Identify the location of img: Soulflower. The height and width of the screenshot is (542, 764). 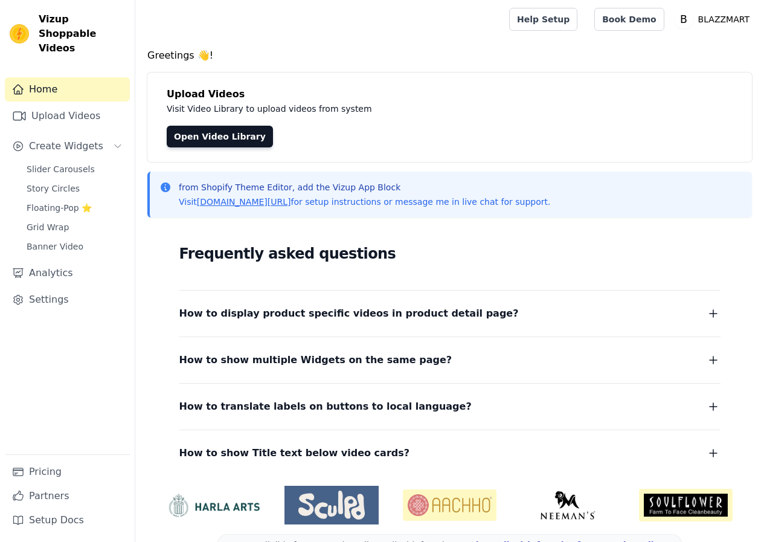
(685, 505).